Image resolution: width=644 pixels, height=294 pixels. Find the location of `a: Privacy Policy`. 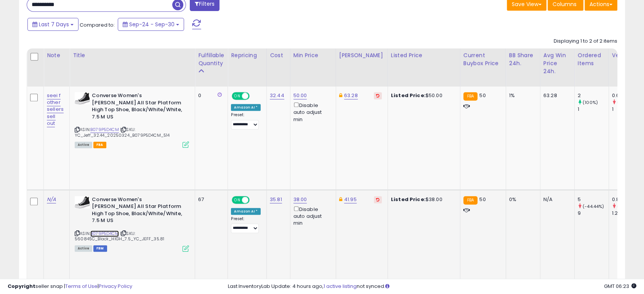

a: Privacy Policy is located at coordinates (116, 286).